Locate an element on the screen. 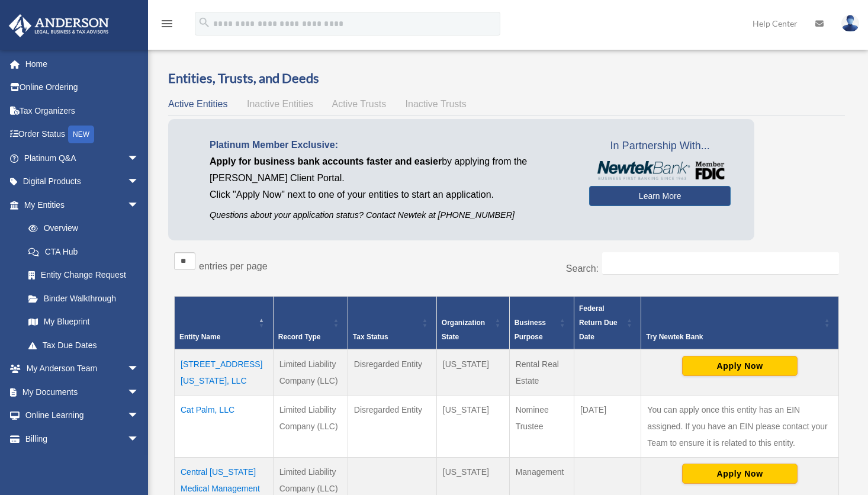 This screenshot has width=868, height=495. img: User Pic is located at coordinates (850, 23).